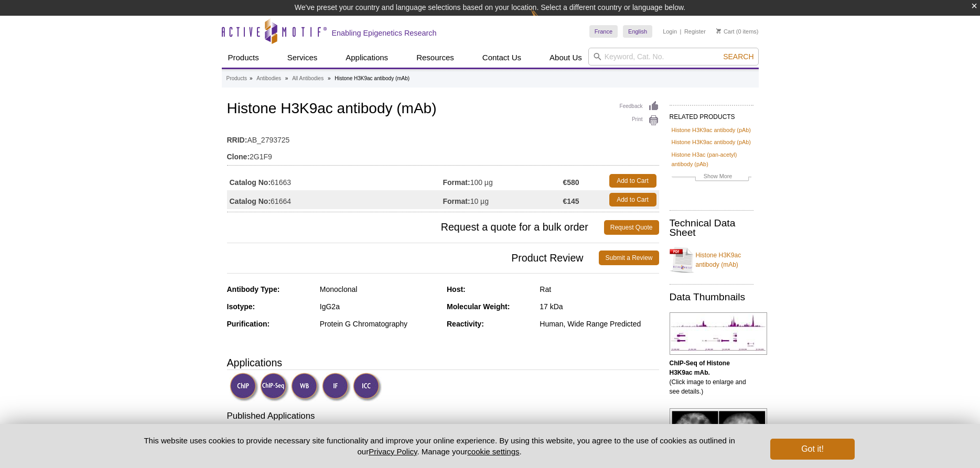 The width and height of the screenshot is (980, 468). What do you see at coordinates (249, 324) in the screenshot?
I see `strong: Purification:` at bounding box center [249, 324].